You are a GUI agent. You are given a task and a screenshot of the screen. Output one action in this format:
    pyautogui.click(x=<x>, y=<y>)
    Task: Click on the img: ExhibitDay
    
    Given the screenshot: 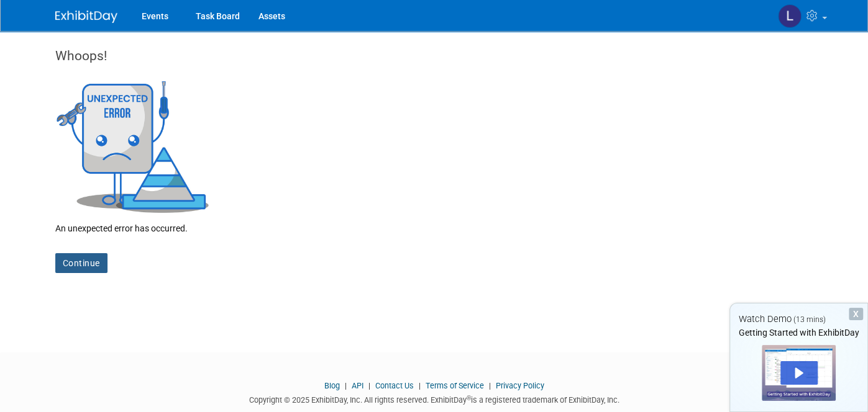 What is the action you would take?
    pyautogui.click(x=86, y=17)
    